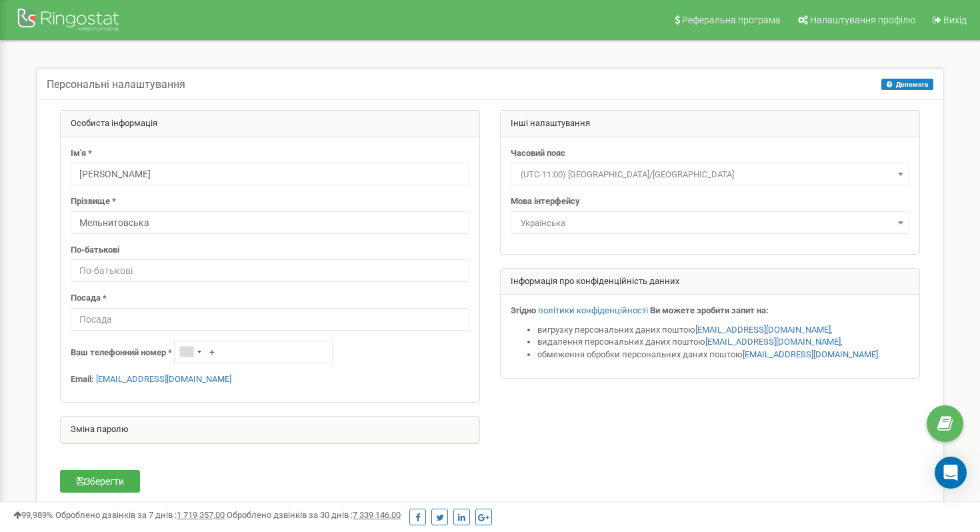 The height and width of the screenshot is (532, 980). What do you see at coordinates (709, 310) in the screenshot?
I see `strong: Ви можете зробити запит на:` at bounding box center [709, 310].